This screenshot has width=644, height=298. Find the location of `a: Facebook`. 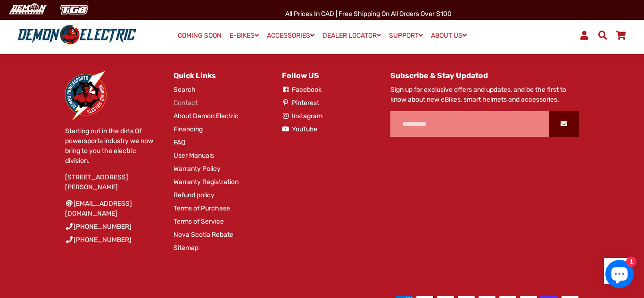

a: Facebook is located at coordinates (302, 89).